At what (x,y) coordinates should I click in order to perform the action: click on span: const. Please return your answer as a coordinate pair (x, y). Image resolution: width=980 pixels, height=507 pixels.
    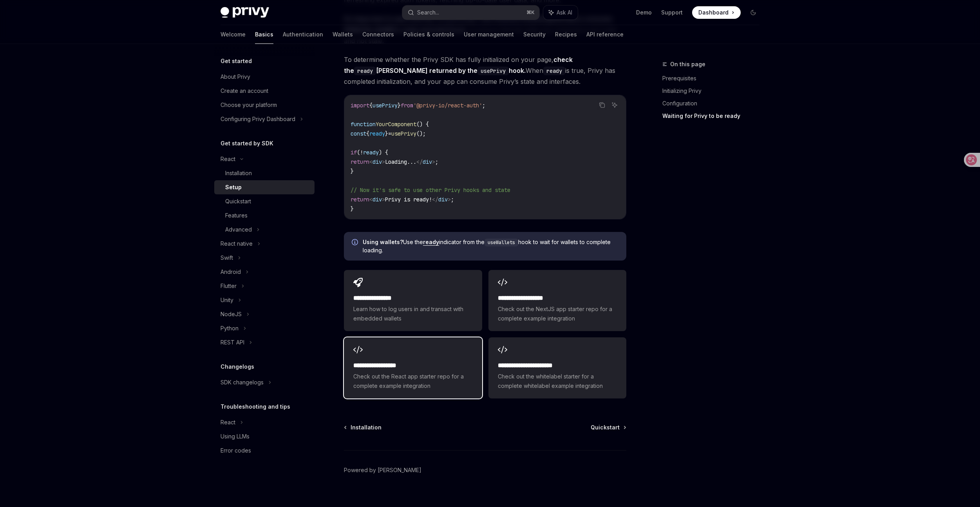
    Looking at the image, I should click on (358, 133).